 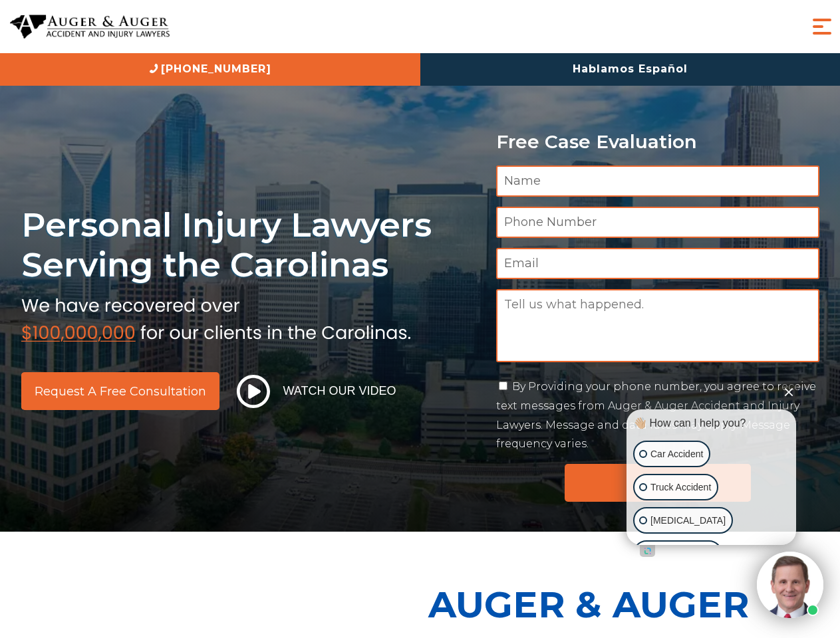 What do you see at coordinates (658, 181) in the screenshot?
I see `input: Name` at bounding box center [658, 181].